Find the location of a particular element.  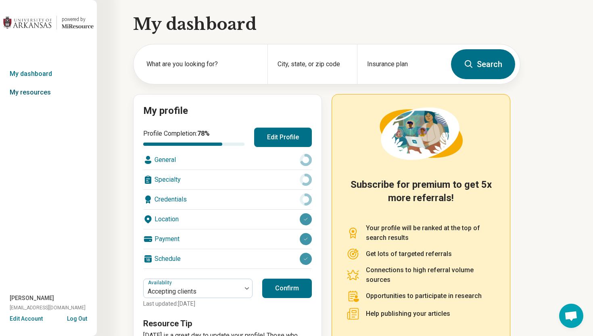

p: Help publishing your articles is located at coordinates (408, 313).